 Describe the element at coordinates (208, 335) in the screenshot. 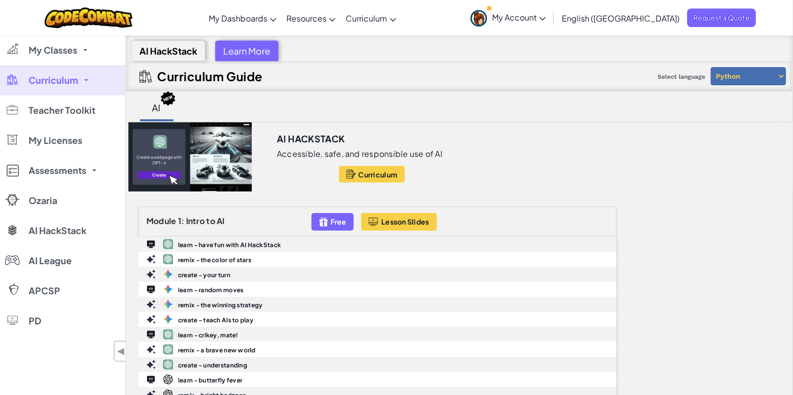

I see `b: learn - crikey, mate!` at that location.